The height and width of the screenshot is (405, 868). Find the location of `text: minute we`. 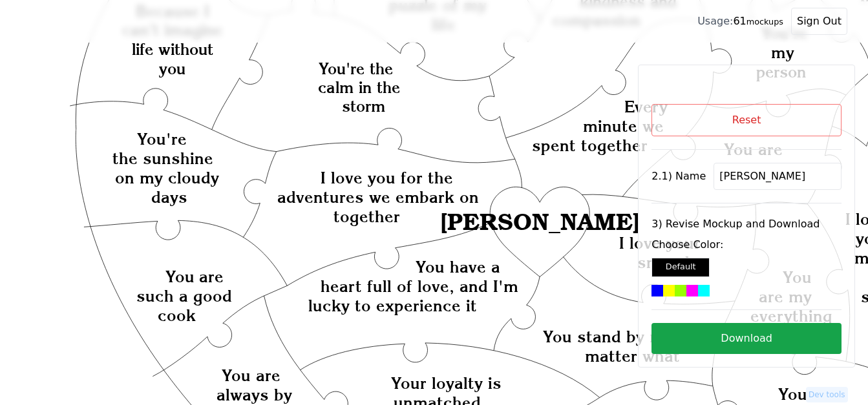

text: minute we is located at coordinates (623, 126).